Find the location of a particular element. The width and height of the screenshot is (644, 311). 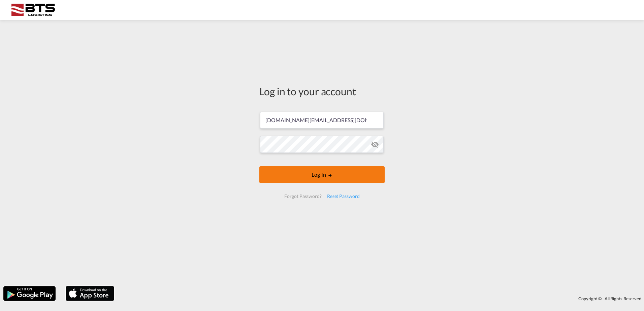

md-icon: icon-eye-off is located at coordinates (375, 144).